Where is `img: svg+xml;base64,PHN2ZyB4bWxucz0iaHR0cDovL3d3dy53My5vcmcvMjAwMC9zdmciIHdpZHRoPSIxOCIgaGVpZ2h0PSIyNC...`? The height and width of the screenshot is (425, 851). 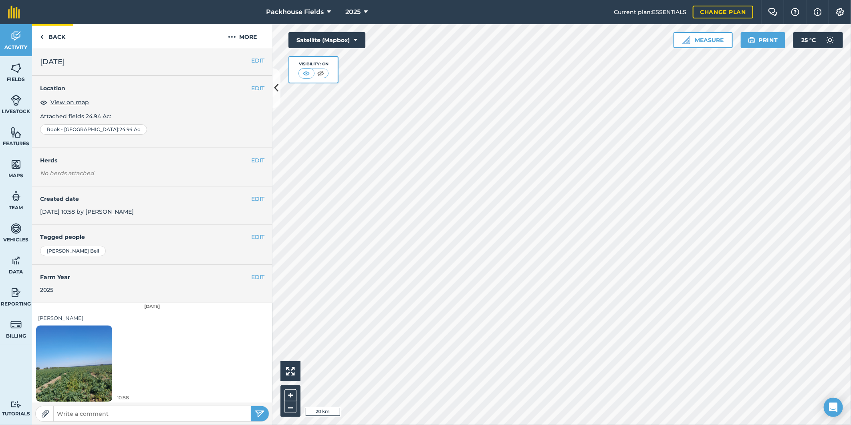 img: svg+xml;base64,PHN2ZyB4bWxucz0iaHR0cDovL3d3dy53My5vcmcvMjAwMC9zdmciIHdpZHRoPSIxOCIgaGVpZ2h0PSIyNC... is located at coordinates (44, 102).